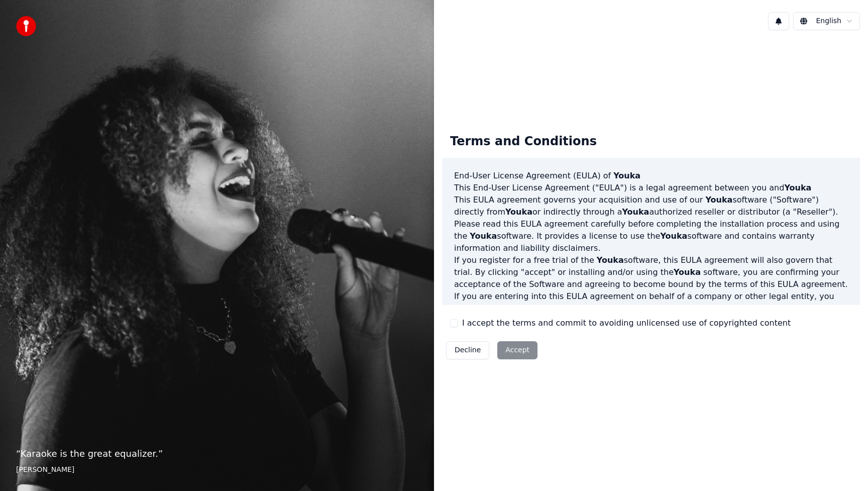 This screenshot has height=491, width=868. I want to click on p: If you register for a free trial of the software, this EULA agreement will also govern that trial..., so click(651, 272).